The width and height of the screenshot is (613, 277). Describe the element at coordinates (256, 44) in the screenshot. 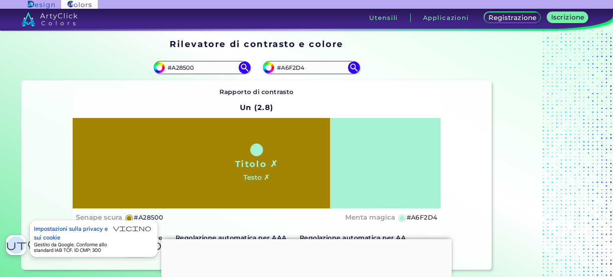

I see `font: Rilevatore di contrasto e colore` at that location.